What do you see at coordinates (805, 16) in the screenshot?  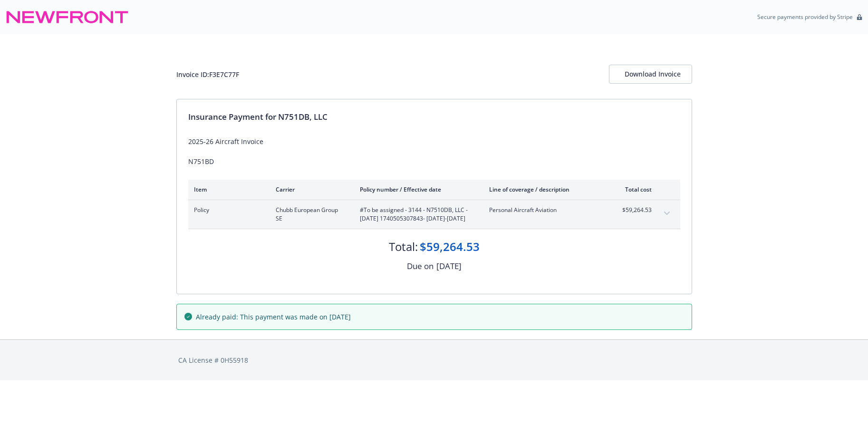 I see `p: Secure payments provided by Stripe` at bounding box center [805, 16].